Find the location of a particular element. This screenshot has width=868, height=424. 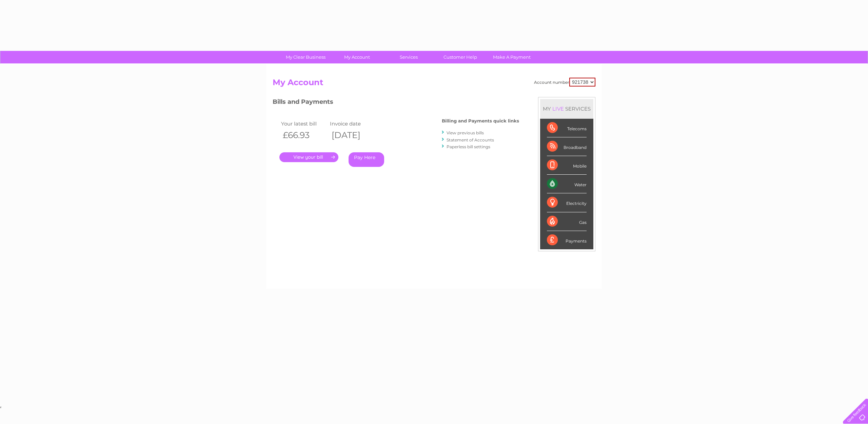

h3: Bills and Payments is located at coordinates (395, 103).